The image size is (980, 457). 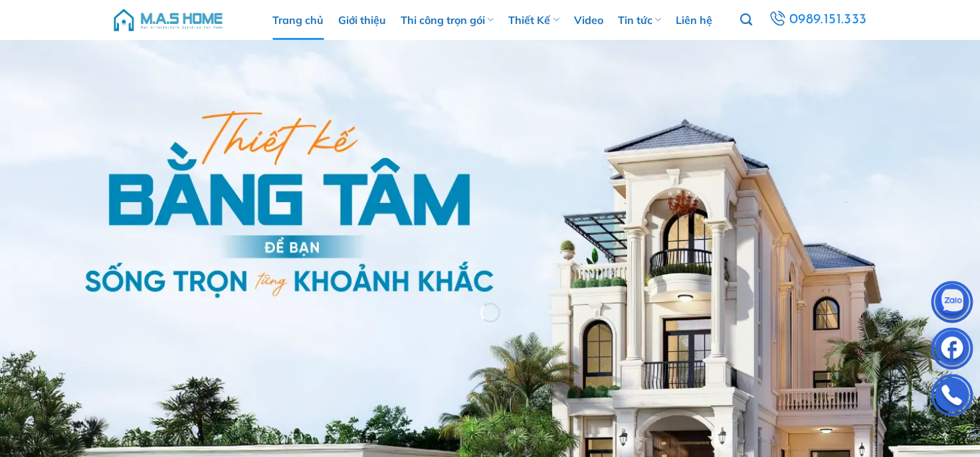 What do you see at coordinates (953, 304) in the screenshot?
I see `img: Zalo` at bounding box center [953, 304].